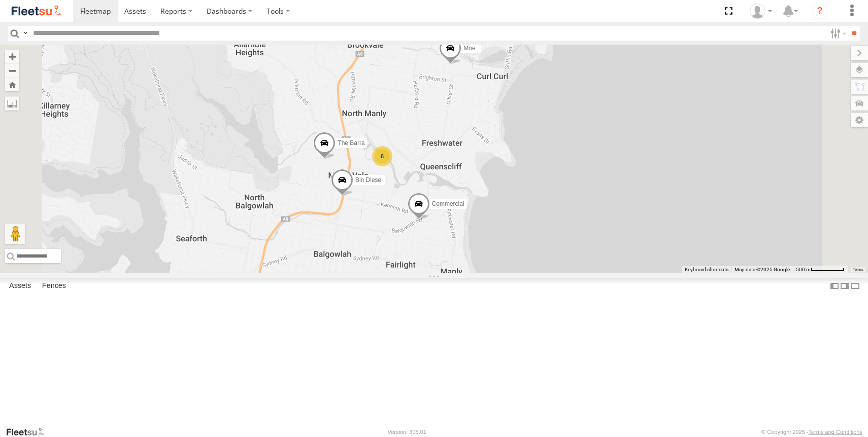 This screenshot has width=868, height=437. Describe the element at coordinates (811, 432) in the screenshot. I see `div: © Copyright 2025 -` at that location.